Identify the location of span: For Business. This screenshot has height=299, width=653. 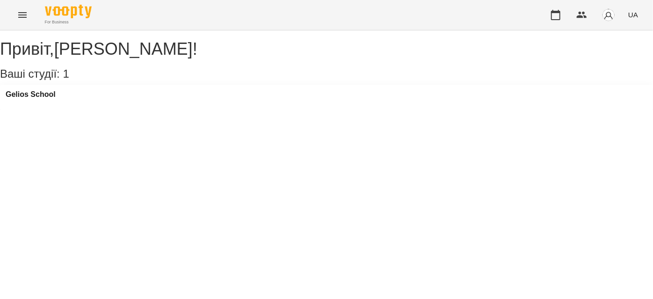
(68, 22).